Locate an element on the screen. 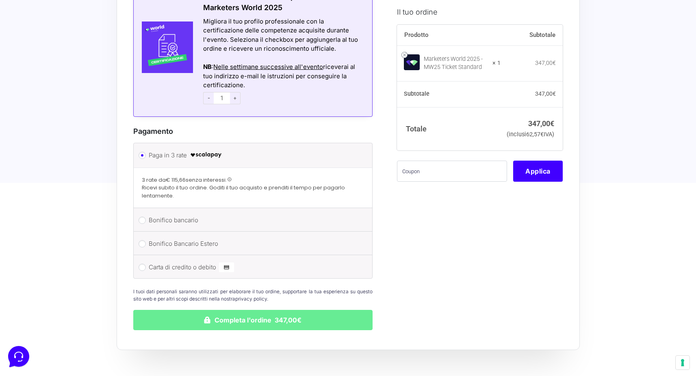 The height and width of the screenshot is (376, 696). label: Bonifico bancario is located at coordinates (251, 220).